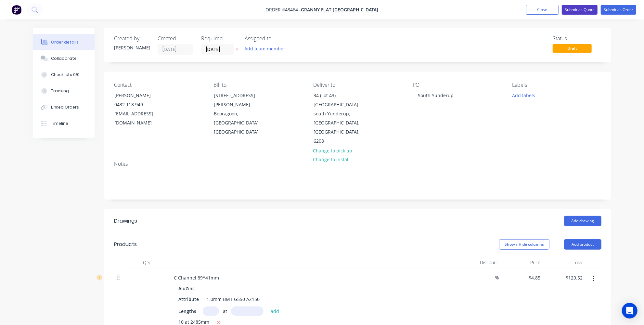  I want to click on div: Total, so click(564, 262).